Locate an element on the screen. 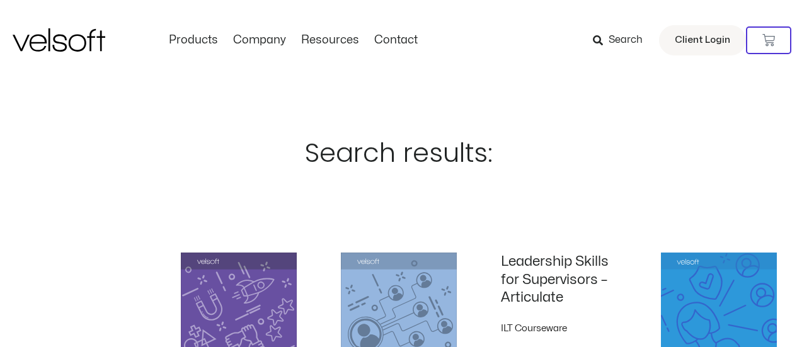  span: Client Login is located at coordinates (702, 40).